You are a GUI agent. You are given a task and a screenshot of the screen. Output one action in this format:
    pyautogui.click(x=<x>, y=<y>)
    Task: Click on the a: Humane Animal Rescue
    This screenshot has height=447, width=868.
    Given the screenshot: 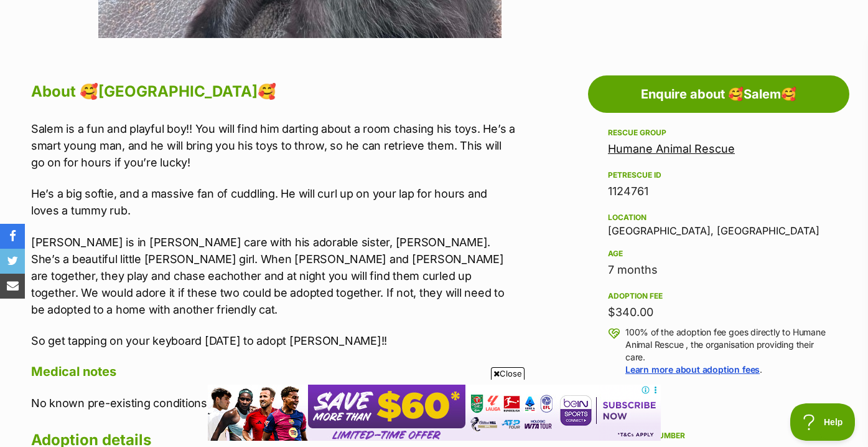 What is the action you would take?
    pyautogui.click(x=672, y=148)
    